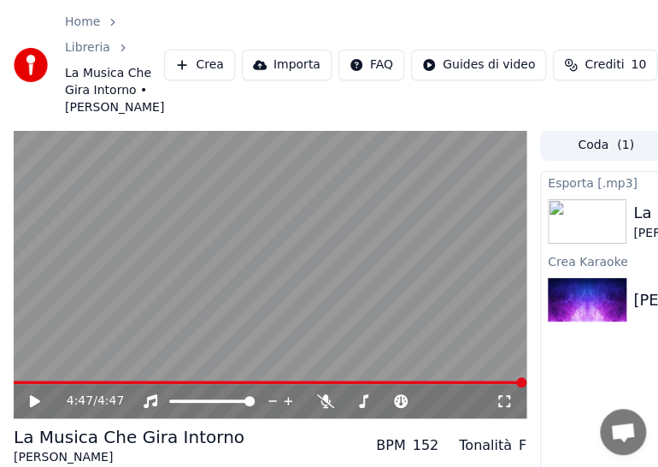  Describe the element at coordinates (623, 432) in the screenshot. I see `div: Aprire la chat` at that location.